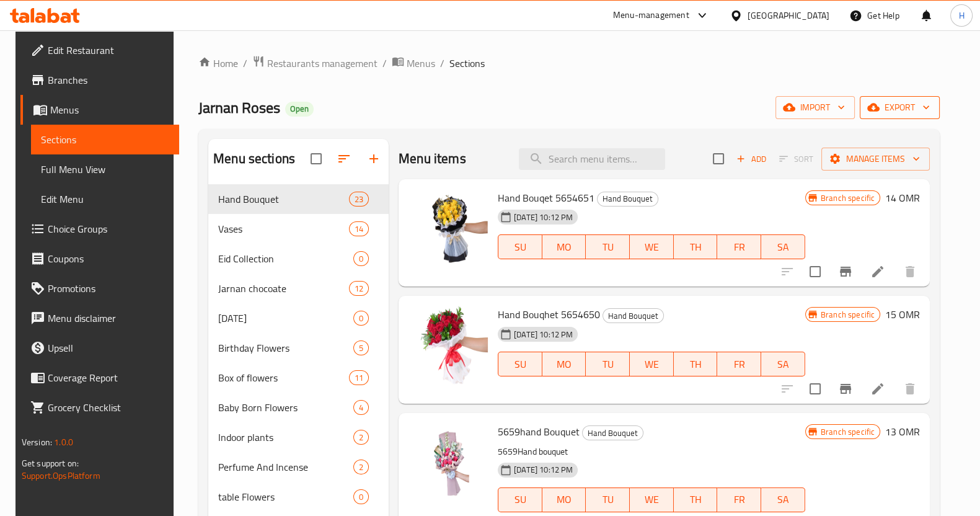 The width and height of the screenshot is (980, 516). I want to click on a: Coupons, so click(100, 258).